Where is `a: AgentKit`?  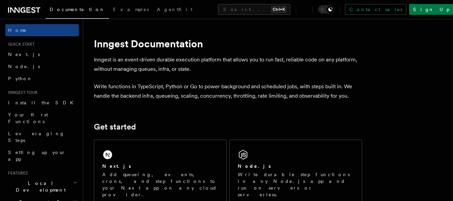 a: AgentKit is located at coordinates (175, 10).